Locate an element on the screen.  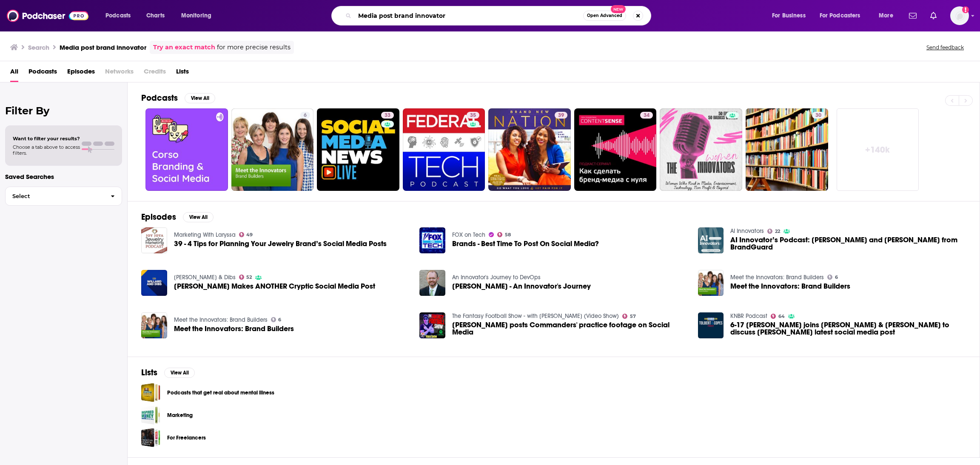
span: Meet the Innovators: Brand Builders is located at coordinates (234, 328).